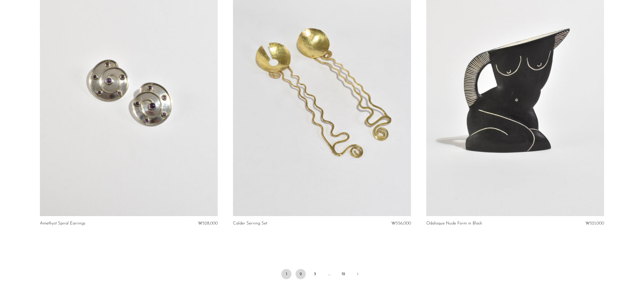  What do you see at coordinates (595, 223) in the screenshot?
I see `span: ₩521,000` at bounding box center [595, 223].